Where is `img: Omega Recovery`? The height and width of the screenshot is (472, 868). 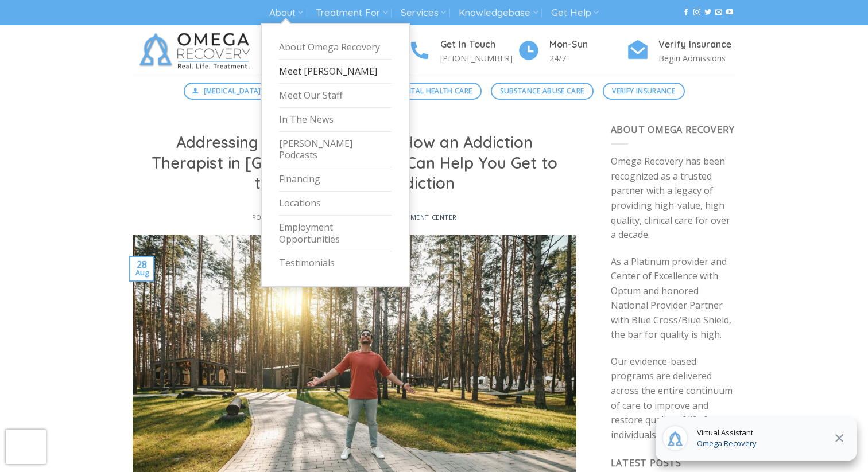 img: Omega Recovery is located at coordinates (197, 51).